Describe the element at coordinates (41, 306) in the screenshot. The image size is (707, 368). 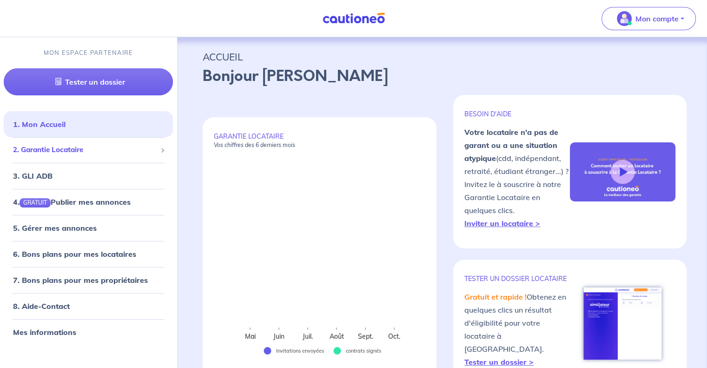
I see `a: 8. Aide-Contact` at that location.